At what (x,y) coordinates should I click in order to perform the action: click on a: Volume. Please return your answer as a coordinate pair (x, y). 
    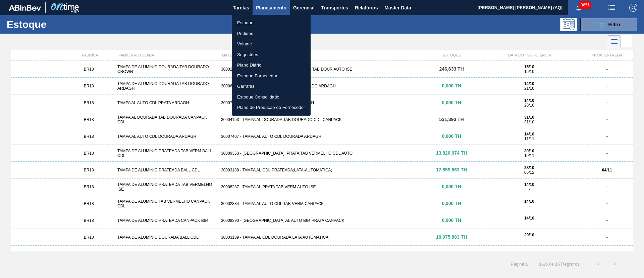
    Looking at the image, I should click on (271, 44).